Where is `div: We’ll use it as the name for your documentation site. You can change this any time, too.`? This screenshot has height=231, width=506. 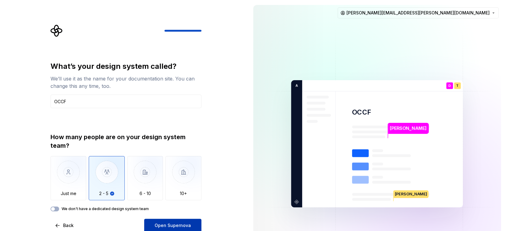 div: We’ll use it as the name for your documentation site. You can change this any time, too. is located at coordinates (126, 82).